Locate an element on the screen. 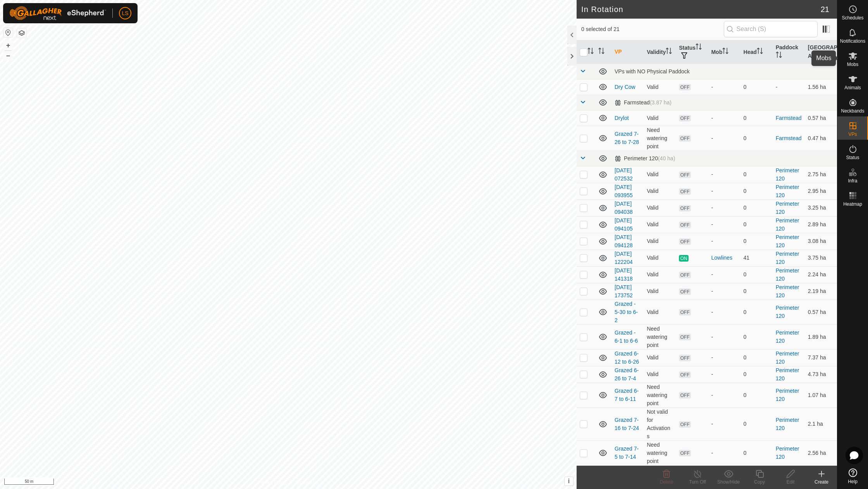 Image resolution: width=868 pixels, height=489 pixels. span: Schedules is located at coordinates (853, 18).